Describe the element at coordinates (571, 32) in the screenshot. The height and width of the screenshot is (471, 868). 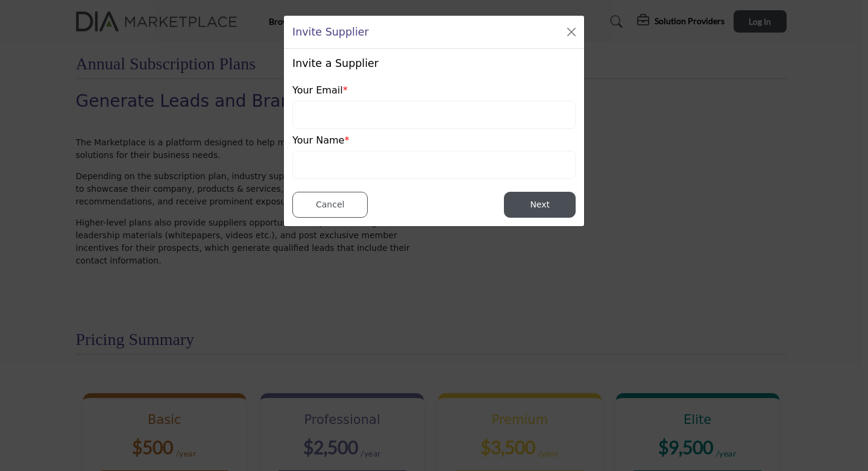
I see `button: Close` at that location.